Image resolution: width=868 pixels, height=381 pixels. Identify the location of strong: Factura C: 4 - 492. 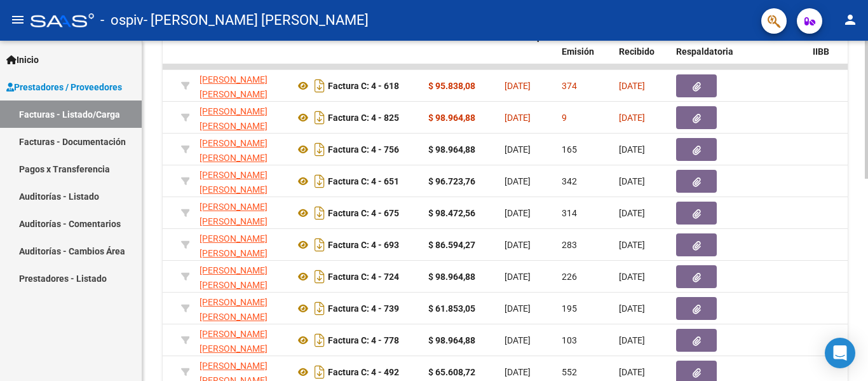
(364, 372).